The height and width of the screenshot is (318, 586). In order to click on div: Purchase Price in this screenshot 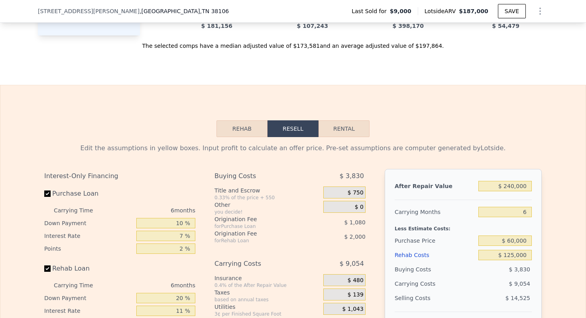, I will do `click(435, 241)`.